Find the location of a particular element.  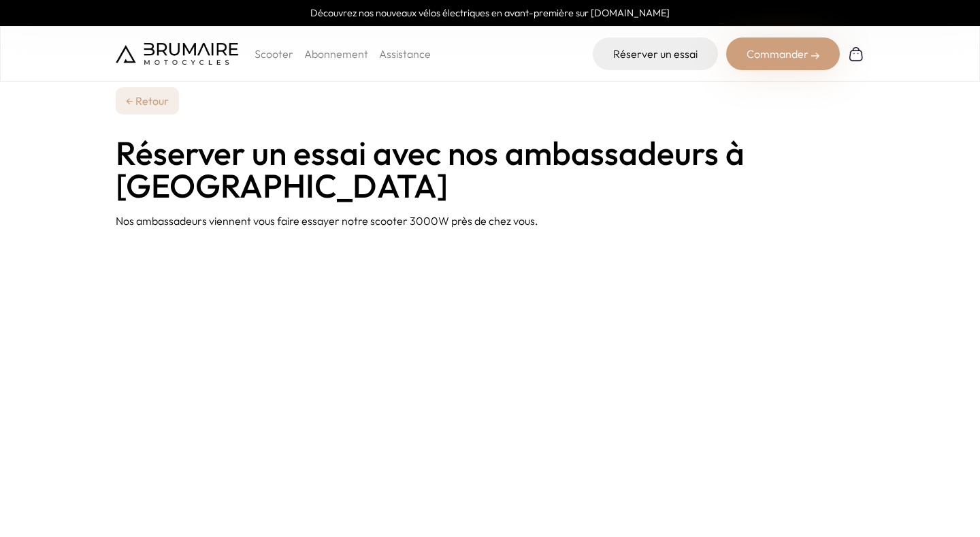

a: Réserver un essai is located at coordinates (656, 54).